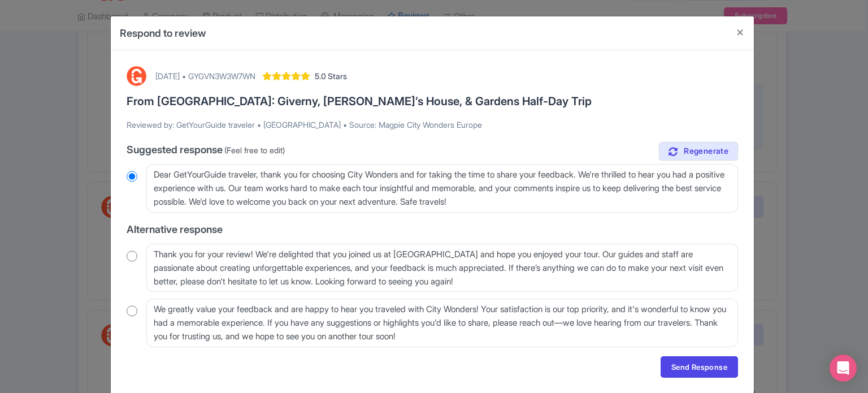 Image resolution: width=868 pixels, height=393 pixels. I want to click on img: GetYourGuide Logo, so click(136, 76).